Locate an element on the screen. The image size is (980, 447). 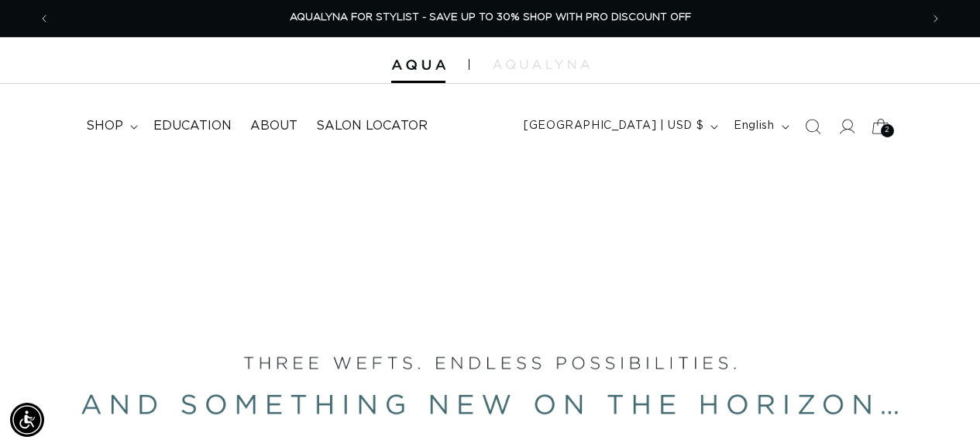
div: Accessibility Menu is located at coordinates (27, 419).